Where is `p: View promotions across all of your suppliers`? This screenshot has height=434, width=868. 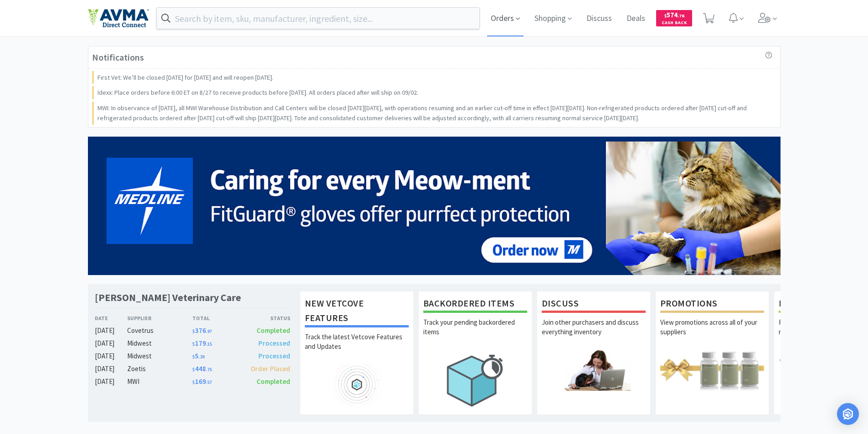
p: View promotions across all of your suppliers is located at coordinates (712, 333).